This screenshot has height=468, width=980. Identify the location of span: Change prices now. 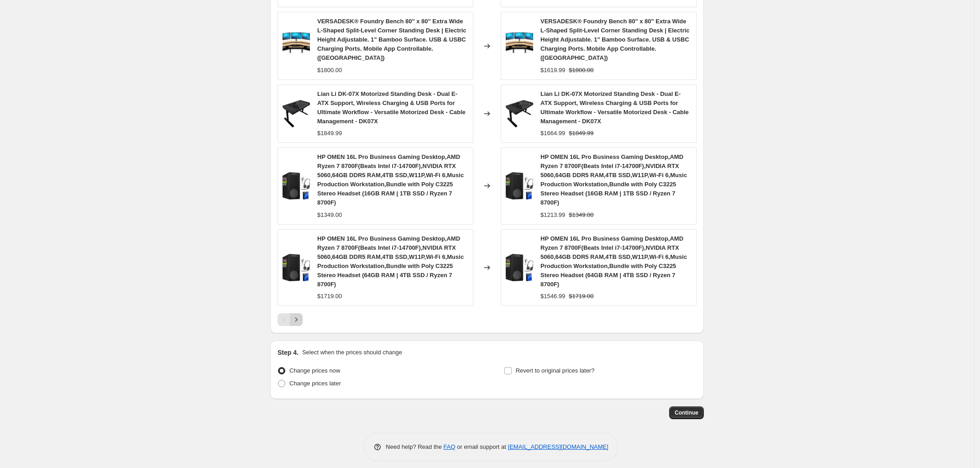
(314, 371).